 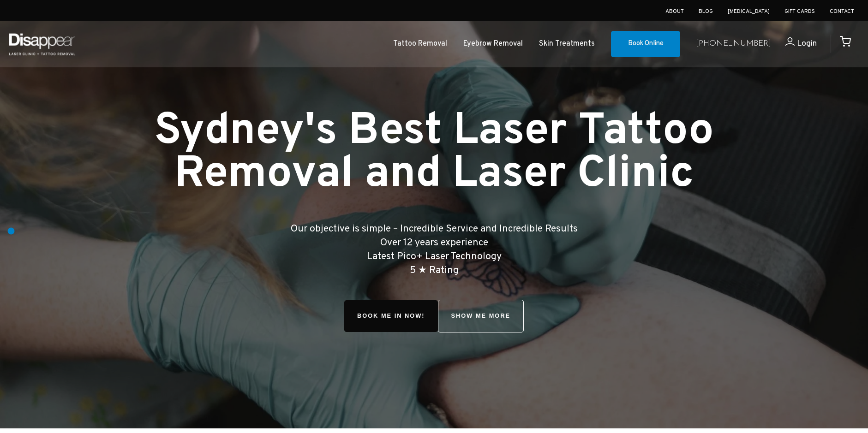 What do you see at coordinates (567, 44) in the screenshot?
I see `a: Skin Treatments` at bounding box center [567, 44].